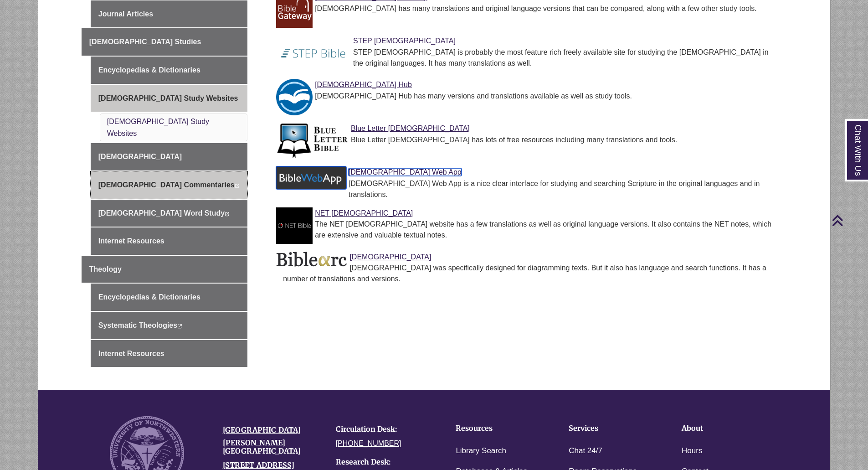 The width and height of the screenshot is (868, 470). Describe the element at coordinates (169, 14) in the screenshot. I see `a: Journal Articles` at that location.